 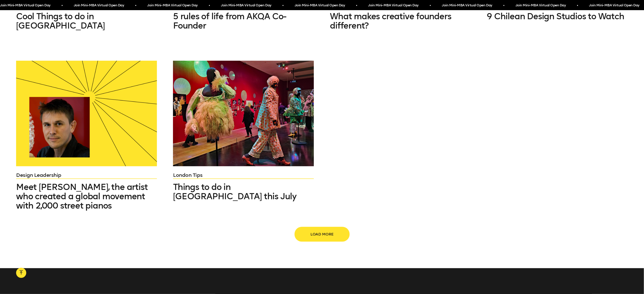 What do you see at coordinates (230, 21) in the screenshot?
I see `span: 5 rules of life from AKQA Co-Founder` at bounding box center [230, 21].